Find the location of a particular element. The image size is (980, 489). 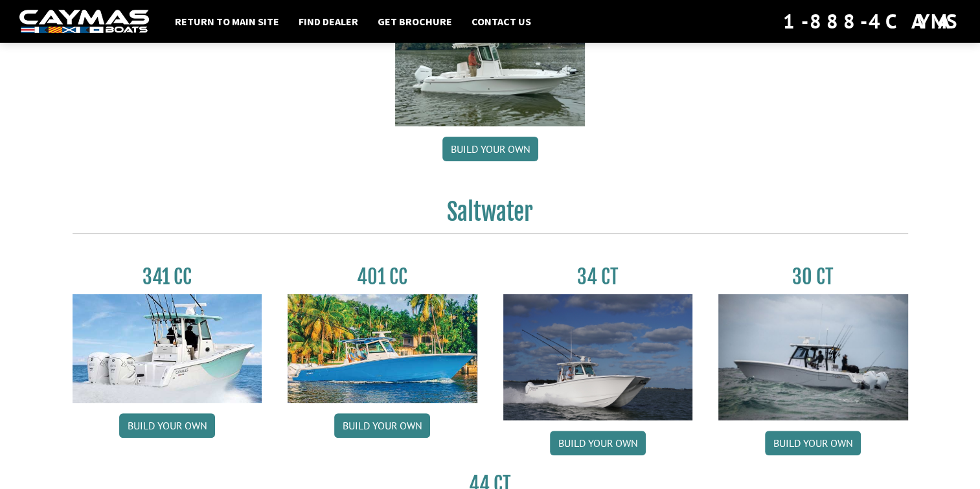

div: 1-888-4CAYMAS is located at coordinates (872, 21).